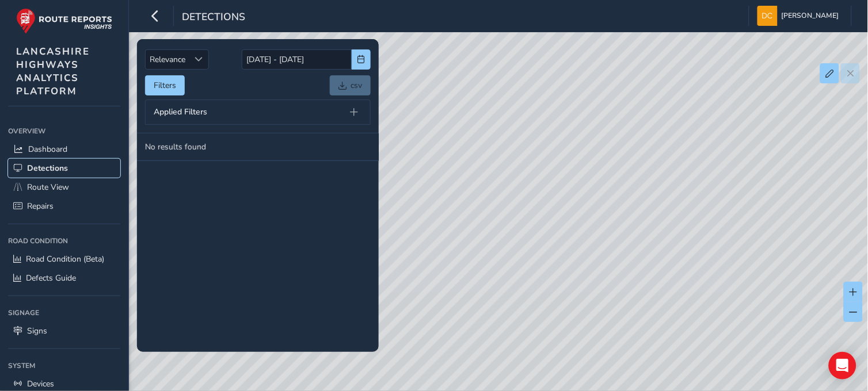  What do you see at coordinates (258, 147) in the screenshot?
I see `td: No results found` at bounding box center [258, 147].